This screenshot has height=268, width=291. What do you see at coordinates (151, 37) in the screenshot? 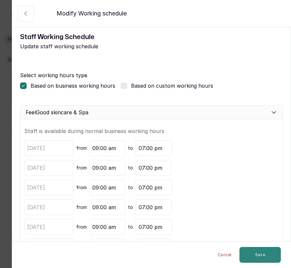
I see `h1: Staff Working Schedule` at bounding box center [151, 37].